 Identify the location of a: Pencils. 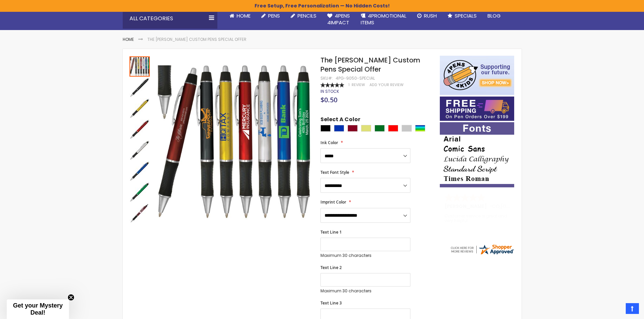
(304, 16).